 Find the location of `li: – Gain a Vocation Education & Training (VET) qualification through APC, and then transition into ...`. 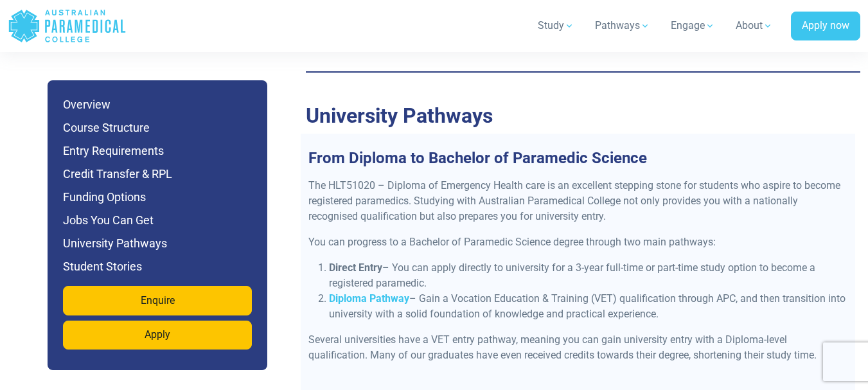

li: – Gain a Vocation Education & Training (VET) qualification through APC, and then transition into ... is located at coordinates (587, 306).